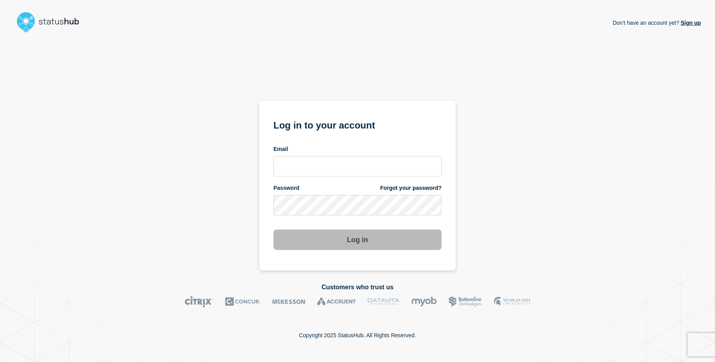  I want to click on h1: Log in to your account, so click(357, 124).